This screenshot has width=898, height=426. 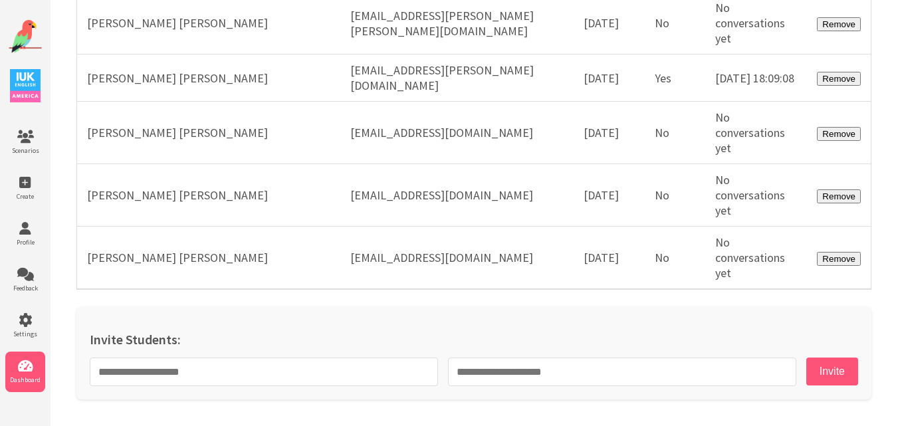 What do you see at coordinates (25, 242) in the screenshot?
I see `span: Profile` at bounding box center [25, 242].